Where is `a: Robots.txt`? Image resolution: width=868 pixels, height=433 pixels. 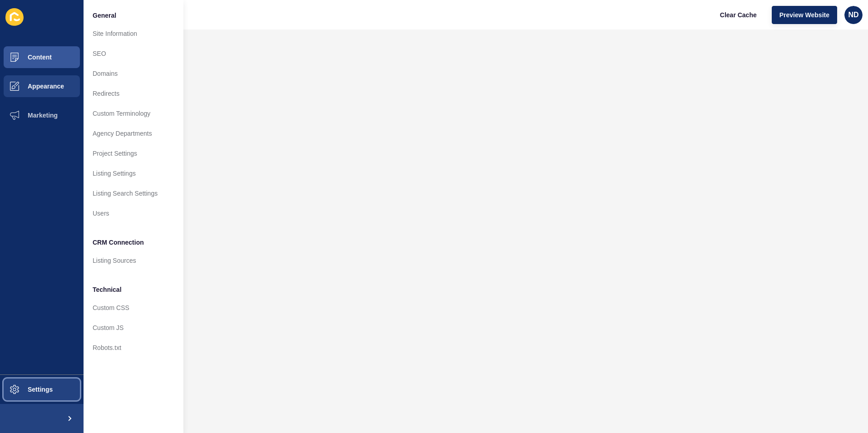
a: Robots.txt is located at coordinates (133, 348).